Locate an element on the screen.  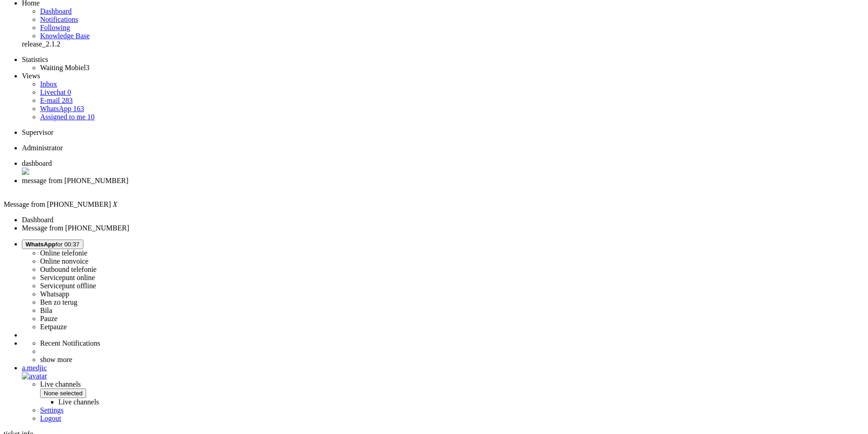
button: WhatsAppfor 00:37 is located at coordinates (52, 244).